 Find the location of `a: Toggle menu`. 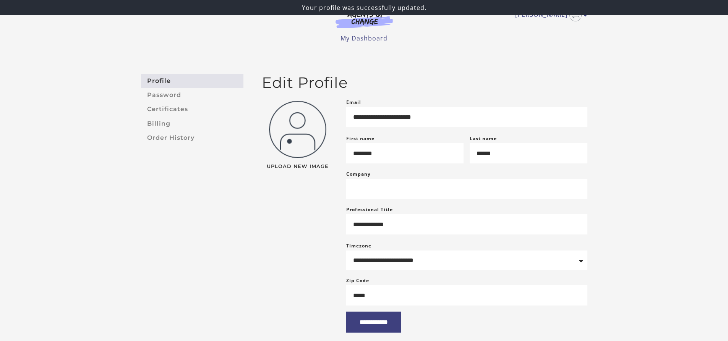

a: Toggle menu is located at coordinates (549, 15).